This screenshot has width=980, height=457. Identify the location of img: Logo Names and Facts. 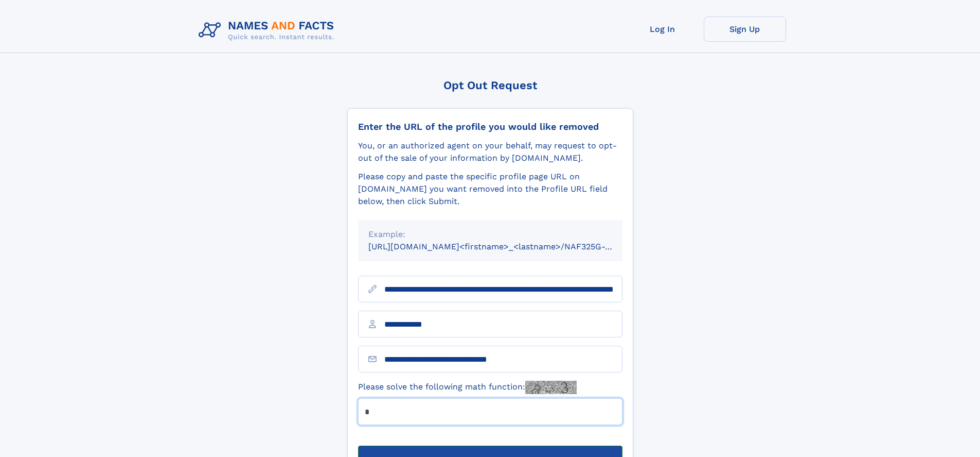
(268, 30).